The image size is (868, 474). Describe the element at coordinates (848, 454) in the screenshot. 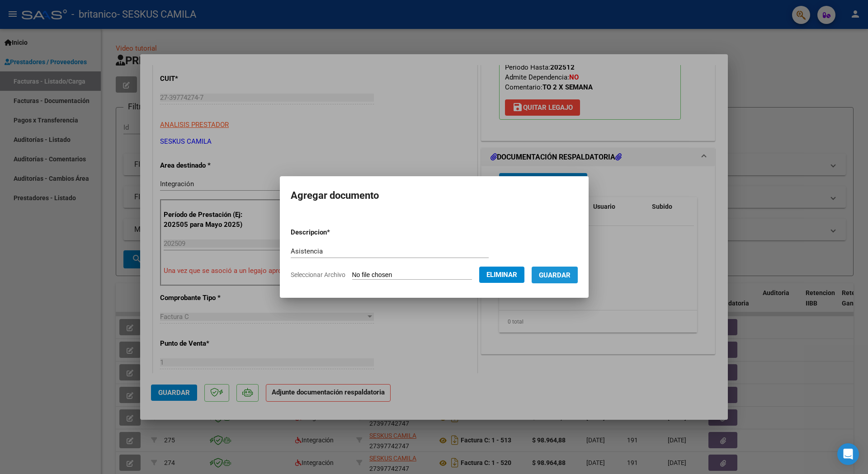

I see `div: Open Intercom Messenger` at that location.